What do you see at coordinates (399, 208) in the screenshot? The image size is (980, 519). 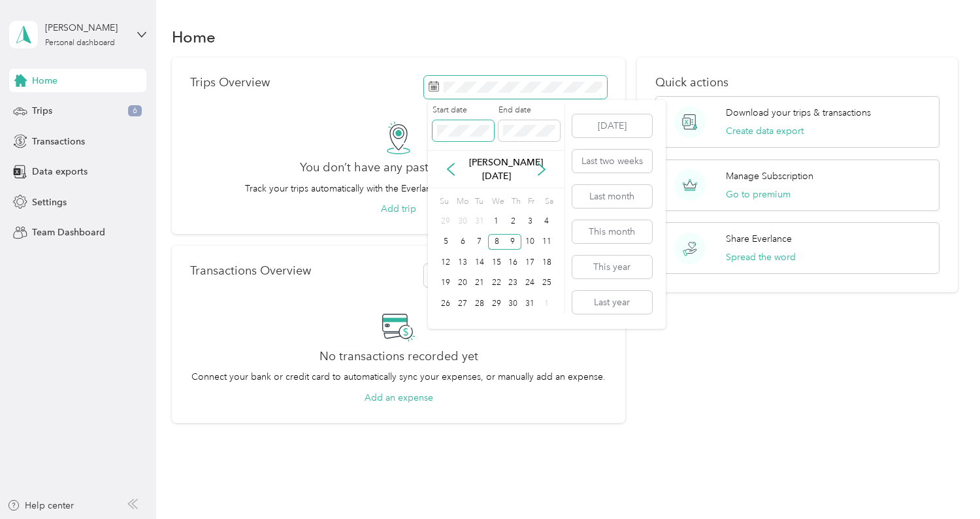 I see `button: Add trip` at bounding box center [399, 208].